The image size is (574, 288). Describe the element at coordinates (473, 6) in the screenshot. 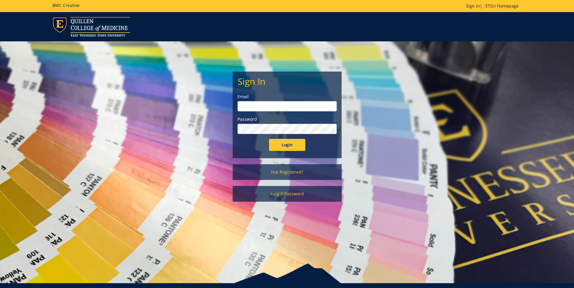

I see `a: Sign In` at that location.